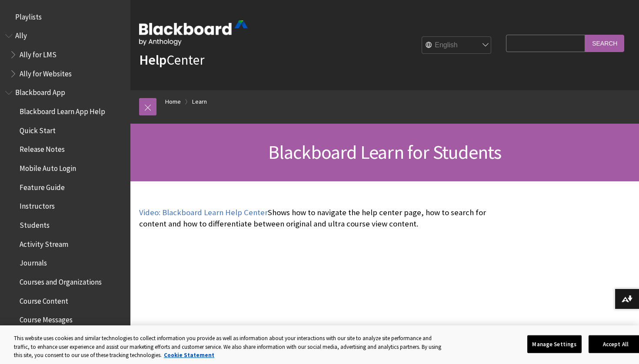  What do you see at coordinates (65, 54) in the screenshot?
I see `nav: Book outline for Anthology Ally Help` at bounding box center [65, 54].